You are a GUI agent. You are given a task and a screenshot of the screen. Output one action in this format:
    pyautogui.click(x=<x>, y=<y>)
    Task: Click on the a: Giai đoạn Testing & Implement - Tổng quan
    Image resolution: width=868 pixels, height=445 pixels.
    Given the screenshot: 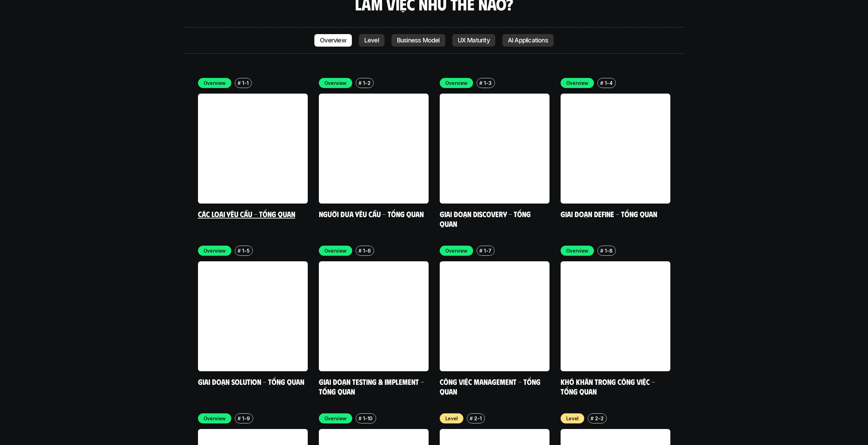 What is the action you would take?
    pyautogui.click(x=373, y=386)
    